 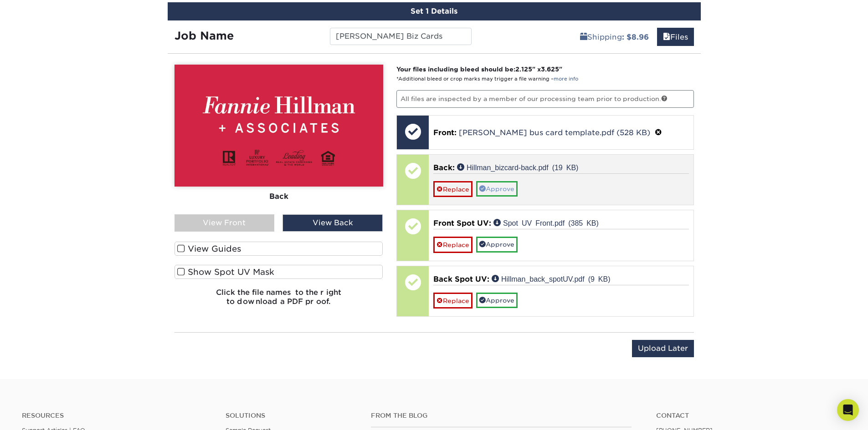 I want to click on strong: Job Name, so click(x=204, y=35).